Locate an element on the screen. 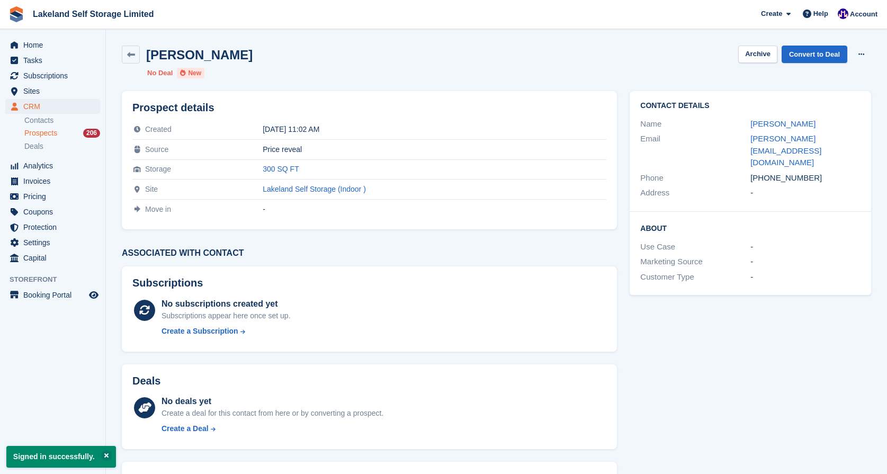 The width and height of the screenshot is (887, 474). div: Customer Type is located at coordinates (695, 277).